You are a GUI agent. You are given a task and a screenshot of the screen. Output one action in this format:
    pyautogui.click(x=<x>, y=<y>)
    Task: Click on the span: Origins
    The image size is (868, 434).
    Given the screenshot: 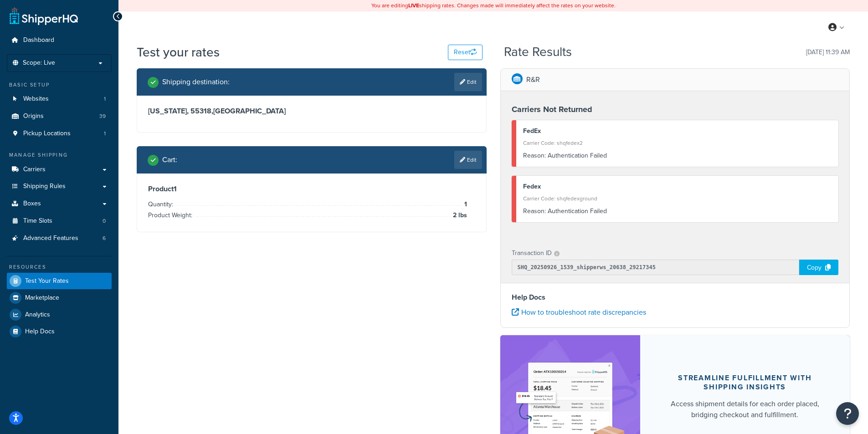 What is the action you would take?
    pyautogui.click(x=33, y=116)
    